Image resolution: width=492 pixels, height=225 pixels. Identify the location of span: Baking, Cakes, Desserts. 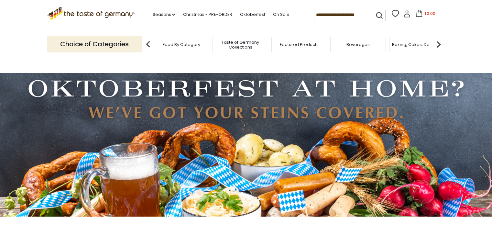
(417, 44).